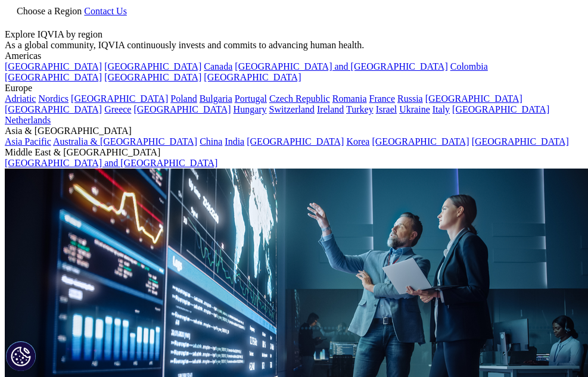 The width and height of the screenshot is (588, 377). What do you see at coordinates (360, 109) in the screenshot?
I see `a: Turkey` at bounding box center [360, 109].